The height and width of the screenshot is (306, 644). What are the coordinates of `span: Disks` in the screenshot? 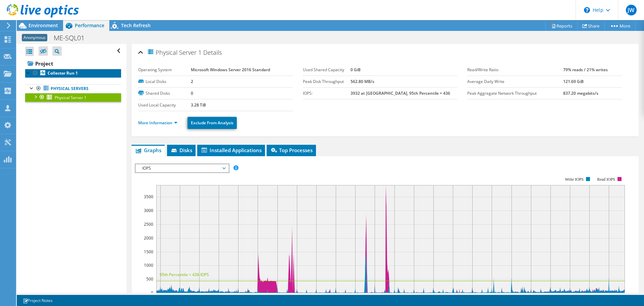 It's located at (181, 150).